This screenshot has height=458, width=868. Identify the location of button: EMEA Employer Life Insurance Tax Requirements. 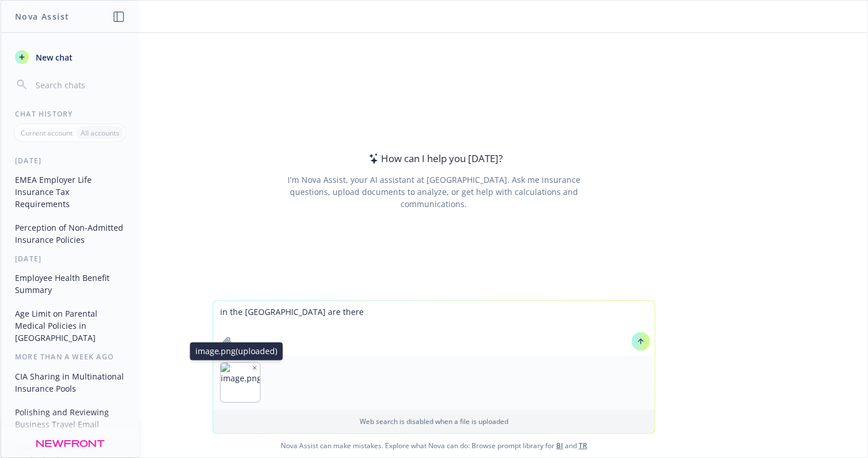
(70, 191).